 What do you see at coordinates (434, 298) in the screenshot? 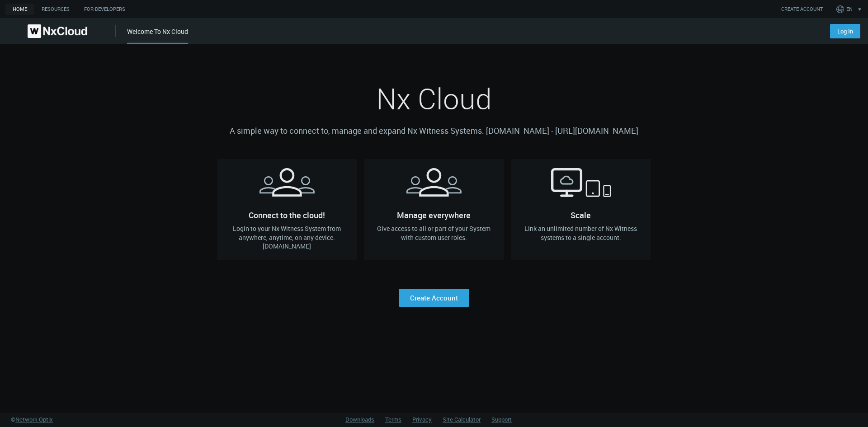
I see `a: Create Account` at bounding box center [434, 298].